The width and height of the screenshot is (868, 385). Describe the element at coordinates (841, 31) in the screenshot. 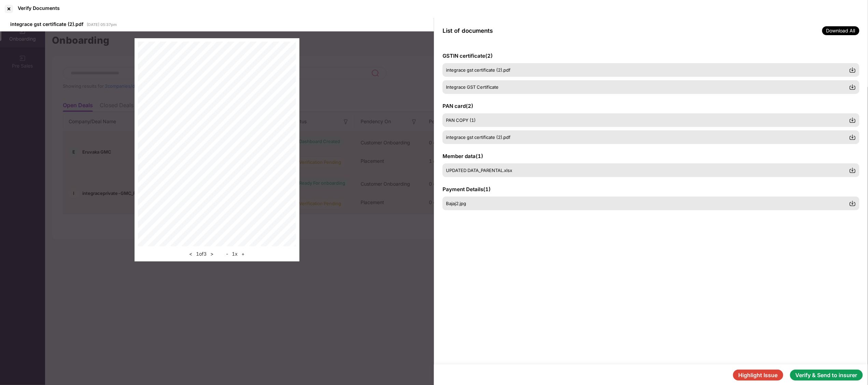

I see `span: Download All` at that location.